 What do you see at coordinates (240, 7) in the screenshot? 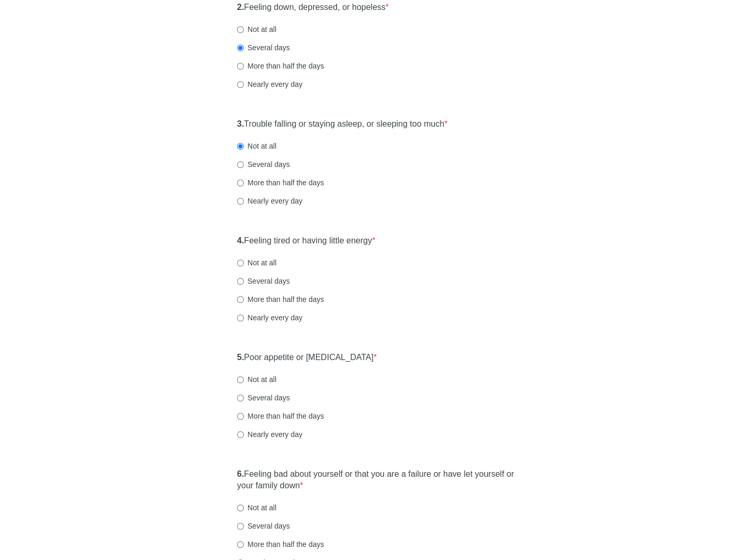
I see `strong: 2.` at bounding box center [240, 7].